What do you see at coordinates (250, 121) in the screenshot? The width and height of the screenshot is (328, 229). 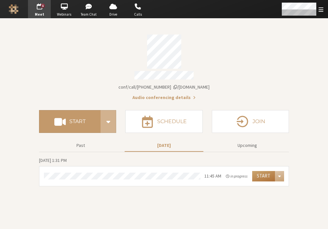 I see `button: Join` at bounding box center [250, 121].